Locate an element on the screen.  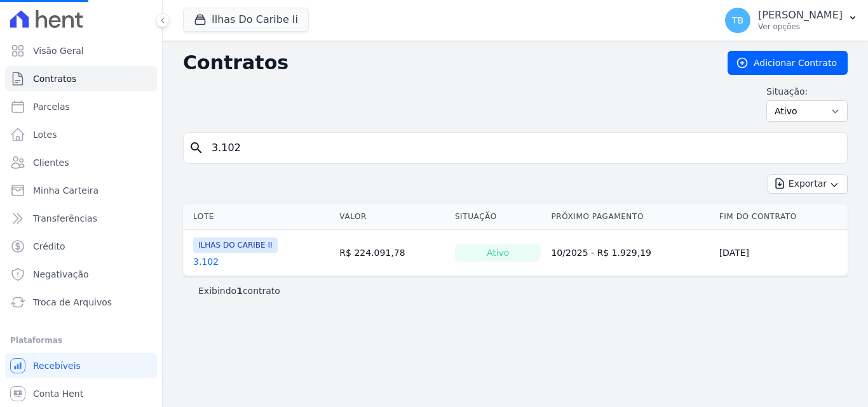
a: Lotes is located at coordinates (80, 134).